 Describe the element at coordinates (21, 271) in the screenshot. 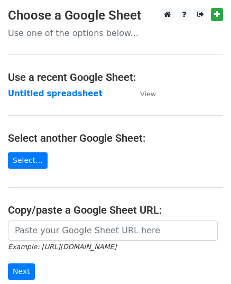

I see `input: Next` at that location.